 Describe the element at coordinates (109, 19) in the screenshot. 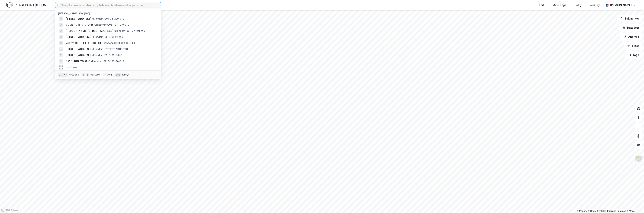

I see `span: Eiendom • 301-76-289-0-0` at that location.